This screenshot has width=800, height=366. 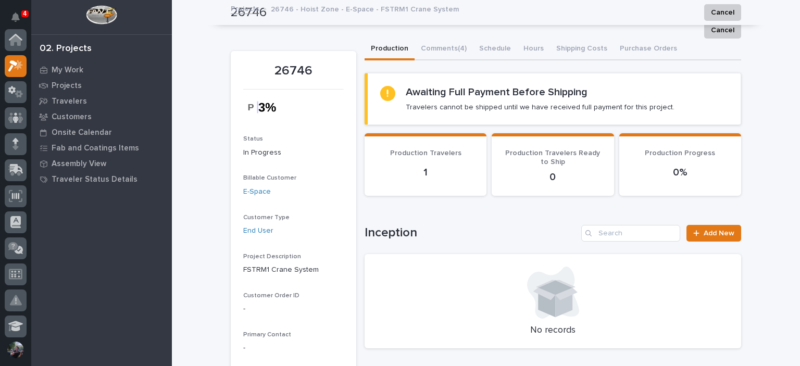 What do you see at coordinates (631, 233) in the screenshot?
I see `input: Search` at bounding box center [631, 233].